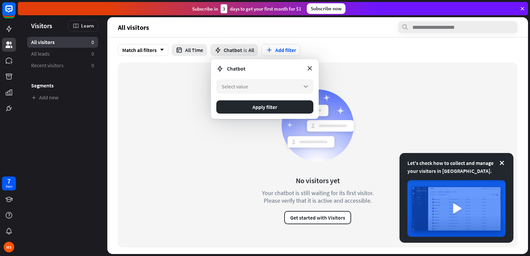 The width and height of the screenshot is (530, 256). I want to click on span: Select value, so click(235, 87).